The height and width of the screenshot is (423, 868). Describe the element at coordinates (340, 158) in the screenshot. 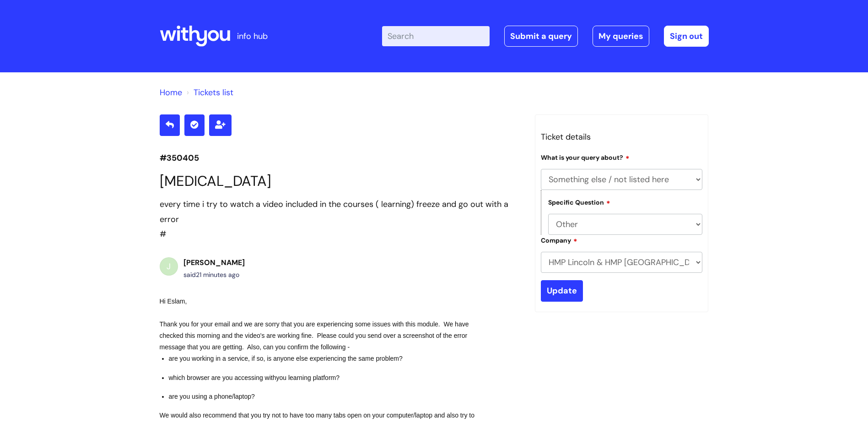

I see `p: #350405` at that location.